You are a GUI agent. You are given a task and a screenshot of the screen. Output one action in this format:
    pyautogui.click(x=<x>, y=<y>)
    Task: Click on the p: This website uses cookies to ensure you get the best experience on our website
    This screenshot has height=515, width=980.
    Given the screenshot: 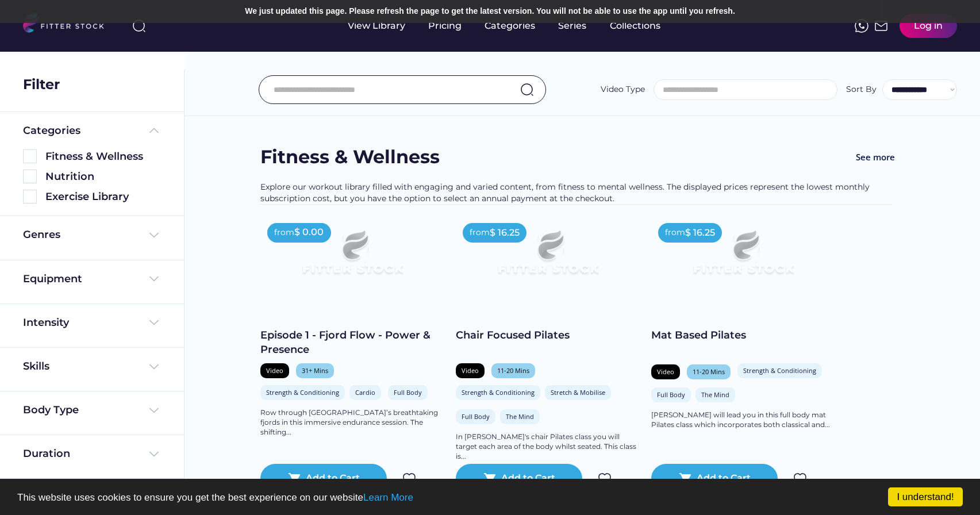 What is the action you would take?
    pyautogui.click(x=490, y=497)
    